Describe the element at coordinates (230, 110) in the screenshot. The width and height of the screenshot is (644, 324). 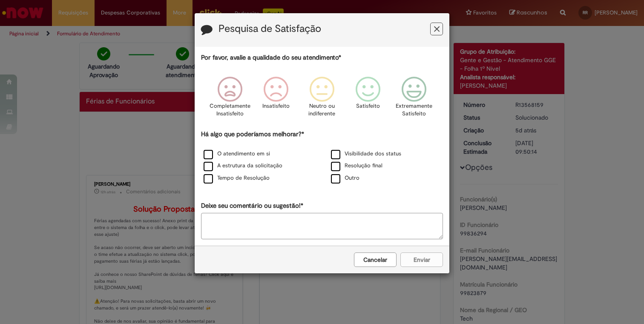
I see `p: Completamente Insatisfeito` at that location.